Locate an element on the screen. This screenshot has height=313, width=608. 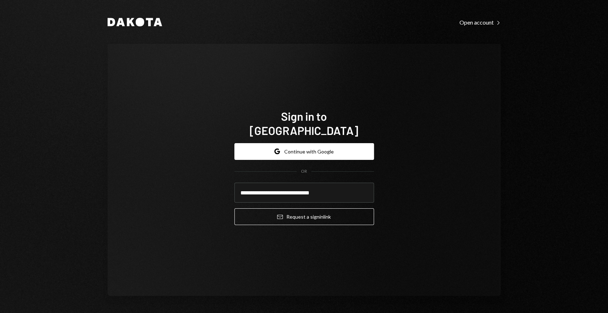
button: Continue with Google is located at coordinates (304, 151).